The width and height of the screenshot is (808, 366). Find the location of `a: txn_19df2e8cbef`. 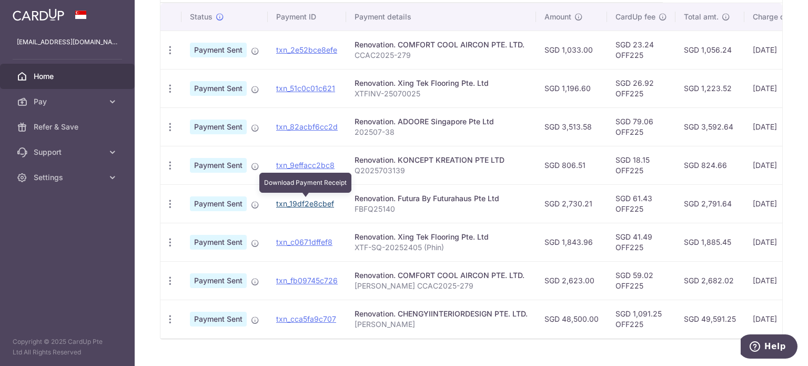

a: txn_19df2e8cbef is located at coordinates (305, 203).